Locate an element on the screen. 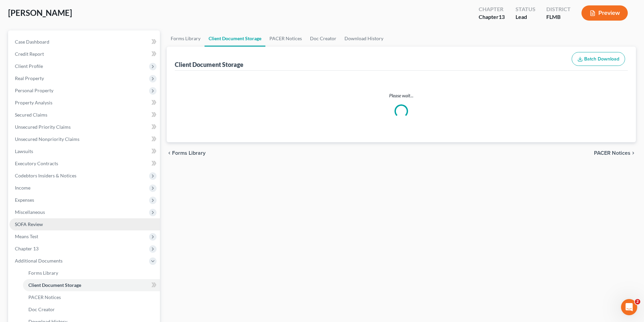 The width and height of the screenshot is (644, 322). i: chevron_left is located at coordinates (169, 153).